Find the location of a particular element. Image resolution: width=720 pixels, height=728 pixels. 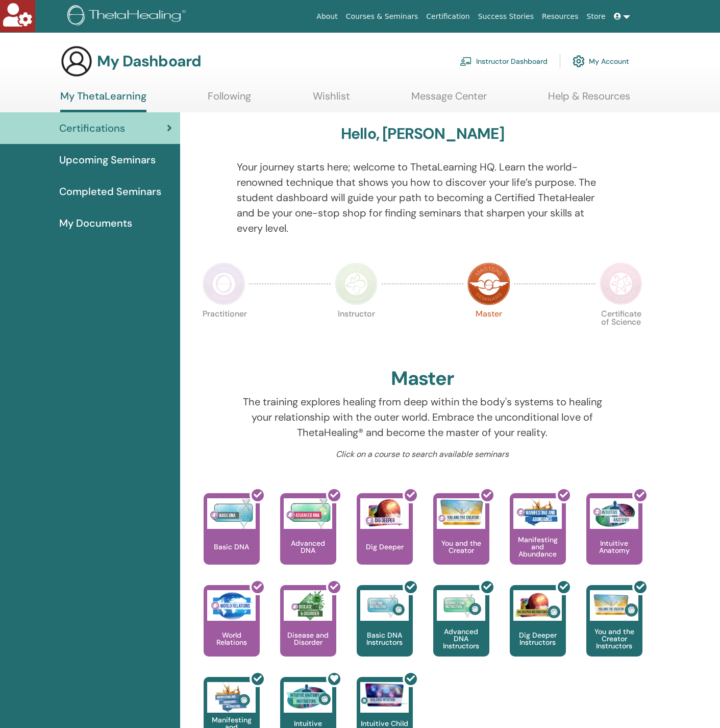

img: Dig Deeper is located at coordinates (384, 514).